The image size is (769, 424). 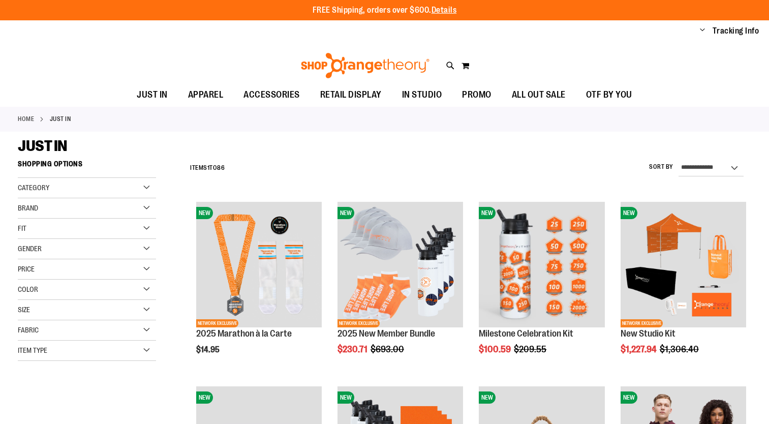 What do you see at coordinates (259, 265) in the screenshot?
I see `a: 2025 Marathon à la CarteNEWNETWORK EXCLUSIVE` at bounding box center [259, 265].